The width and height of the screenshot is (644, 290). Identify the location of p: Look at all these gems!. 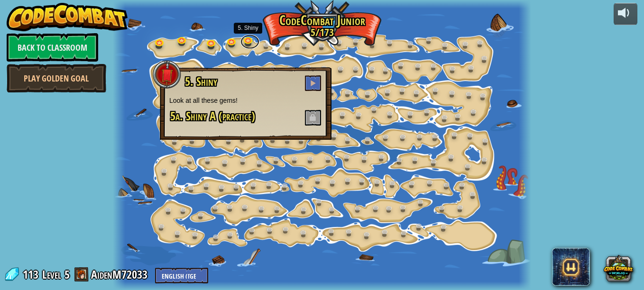
(246, 101).